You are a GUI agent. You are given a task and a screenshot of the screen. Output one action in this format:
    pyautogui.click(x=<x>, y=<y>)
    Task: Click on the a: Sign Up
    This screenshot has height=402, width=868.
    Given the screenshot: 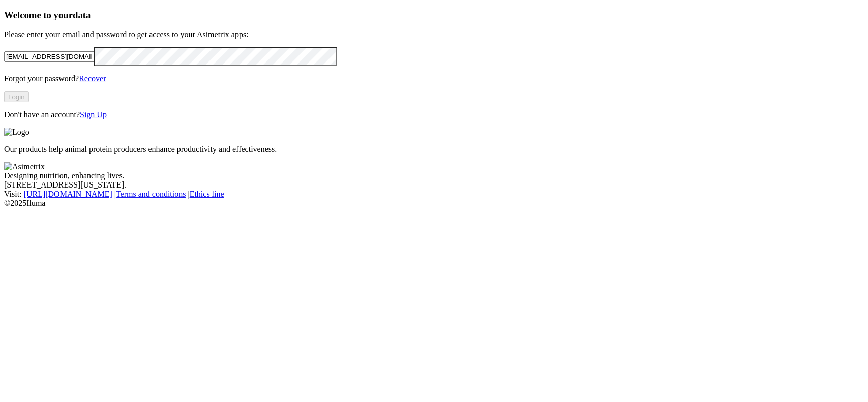 What is the action you would take?
    pyautogui.click(x=93, y=115)
    